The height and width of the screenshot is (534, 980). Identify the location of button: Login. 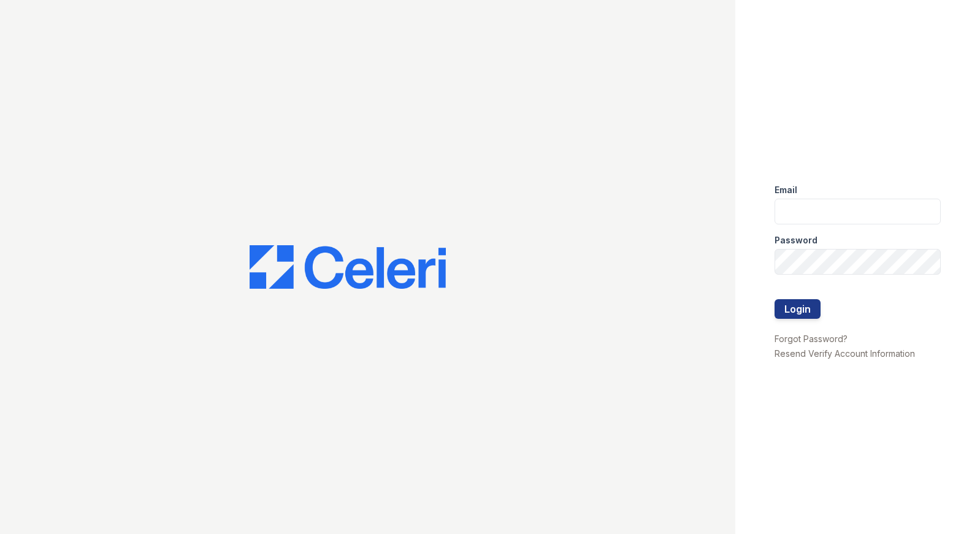
(796, 310).